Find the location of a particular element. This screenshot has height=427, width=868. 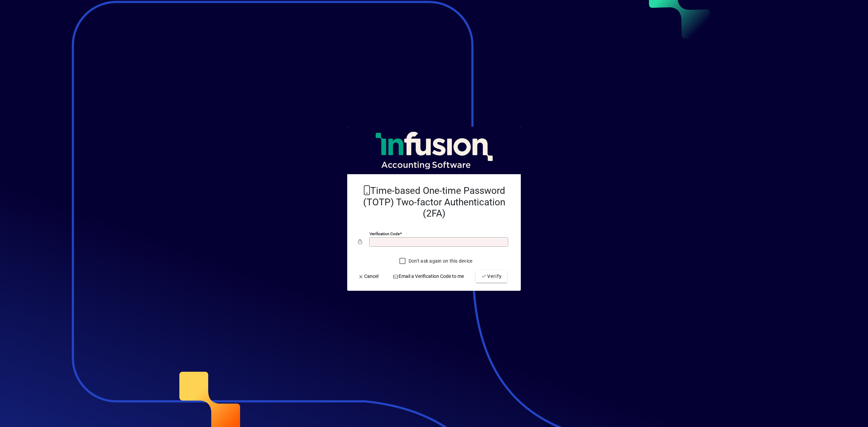

span: Cancel is located at coordinates (368, 276).